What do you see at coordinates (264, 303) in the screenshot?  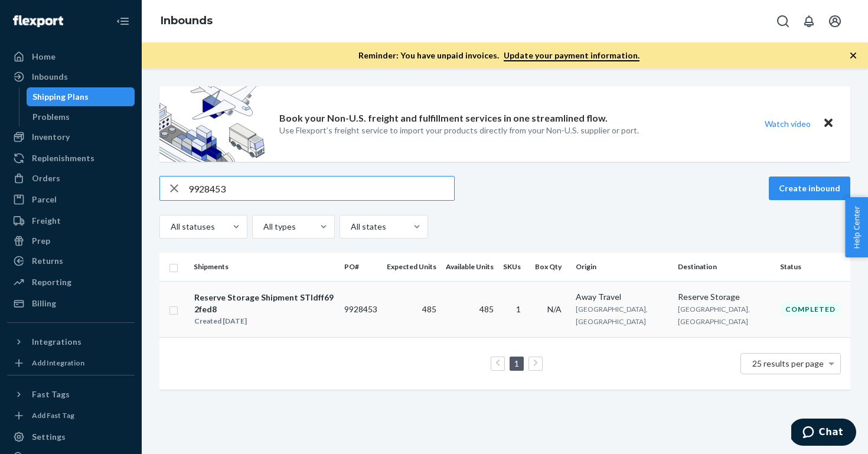 I see `div: Reserve Storage Shipment STIdff692fed8` at bounding box center [264, 303].